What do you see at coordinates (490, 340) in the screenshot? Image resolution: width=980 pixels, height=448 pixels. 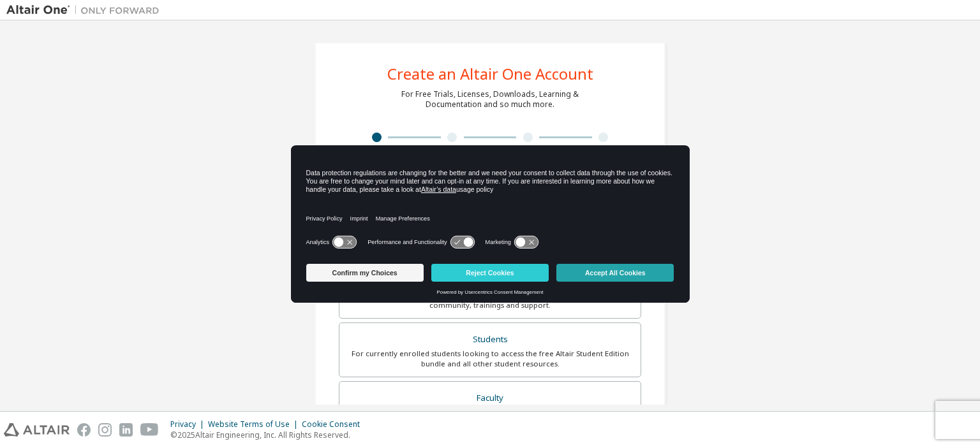 I see `div: Students` at bounding box center [490, 340].